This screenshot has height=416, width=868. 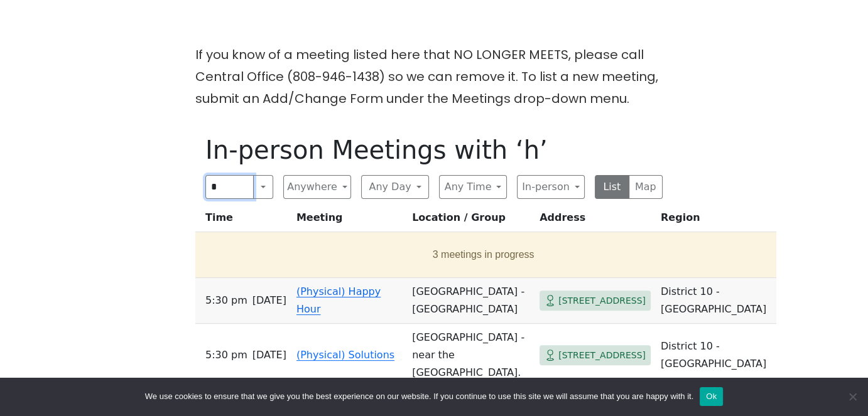 What do you see at coordinates (263, 187) in the screenshot?
I see `button: Search` at bounding box center [263, 187].